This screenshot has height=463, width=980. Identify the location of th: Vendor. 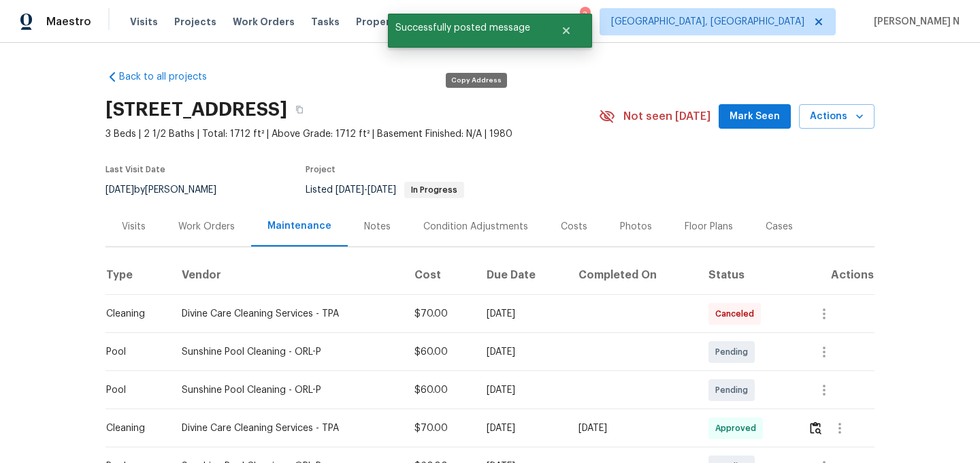
(287, 276).